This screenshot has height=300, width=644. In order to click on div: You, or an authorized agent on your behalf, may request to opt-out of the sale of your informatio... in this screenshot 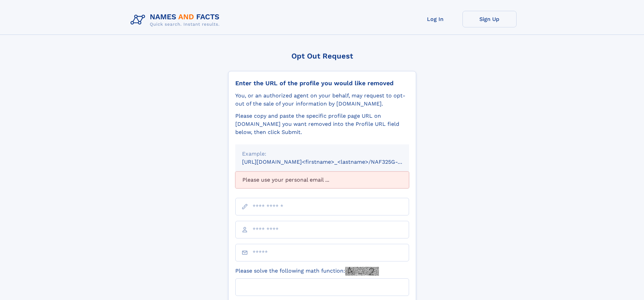, I will do `click(322, 99)`.